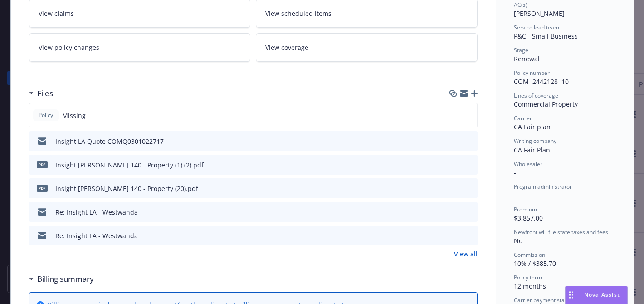  Describe the element at coordinates (525, 209) in the screenshot. I see `span: Premium` at that location.